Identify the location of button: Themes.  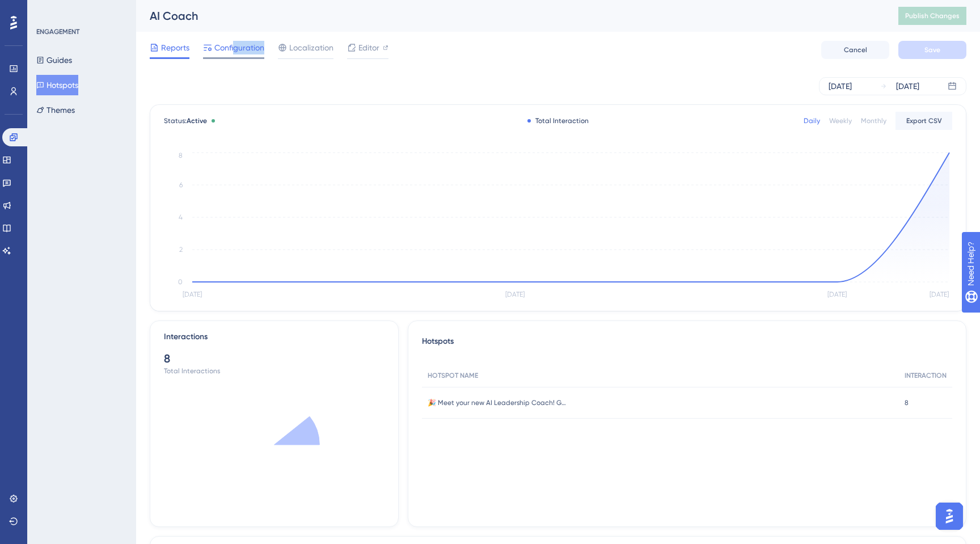
(55, 110).